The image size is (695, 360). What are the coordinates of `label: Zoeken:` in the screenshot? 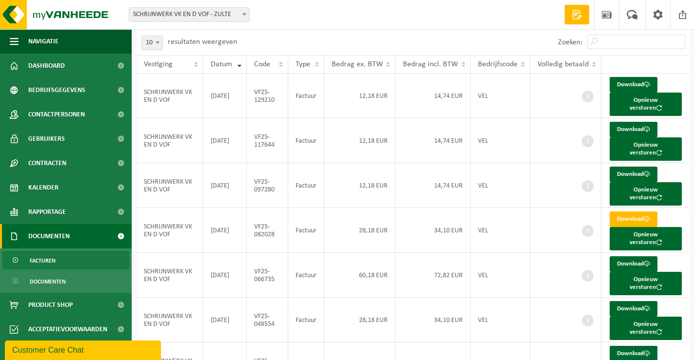 It's located at (570, 42).